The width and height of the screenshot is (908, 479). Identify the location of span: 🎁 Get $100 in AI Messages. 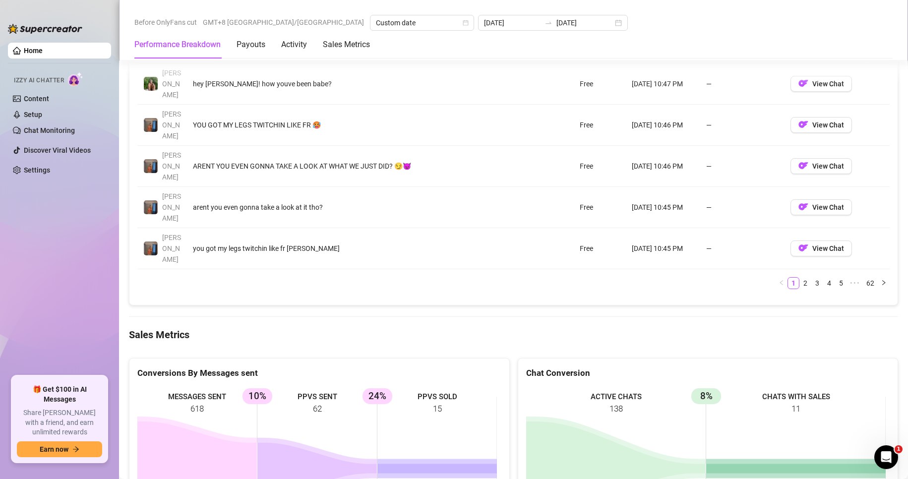
(59, 394).